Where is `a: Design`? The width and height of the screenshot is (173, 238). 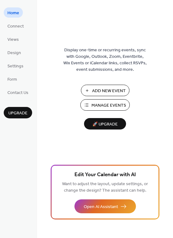 a: Design is located at coordinates (14, 52).